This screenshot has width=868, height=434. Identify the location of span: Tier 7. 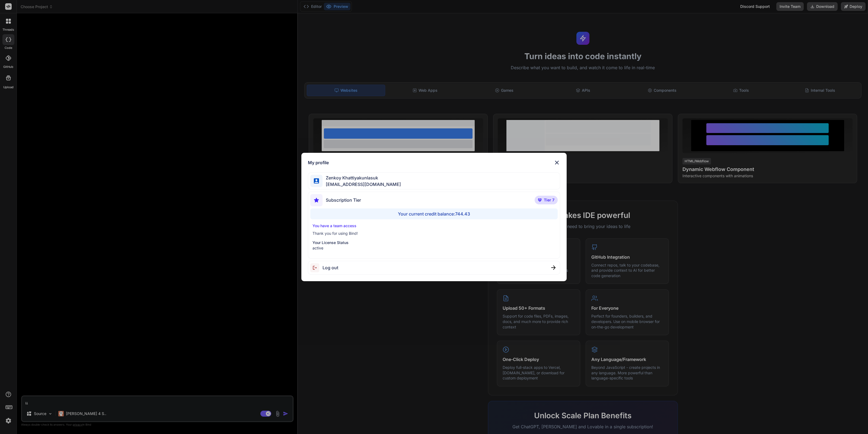
(549, 200).